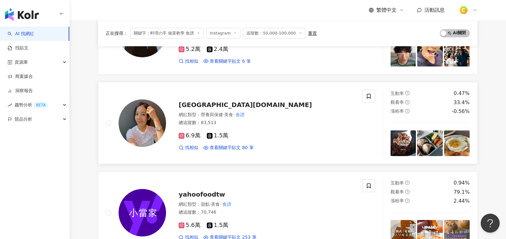  Describe the element at coordinates (462, 183) in the screenshot. I see `div: 0.94%` at that location.